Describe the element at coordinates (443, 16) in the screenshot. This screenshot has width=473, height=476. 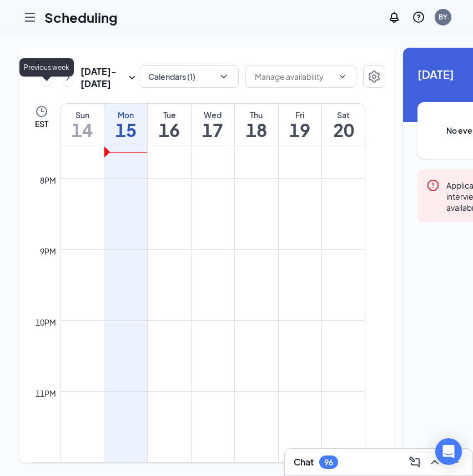
I see `div: BY` at that location.